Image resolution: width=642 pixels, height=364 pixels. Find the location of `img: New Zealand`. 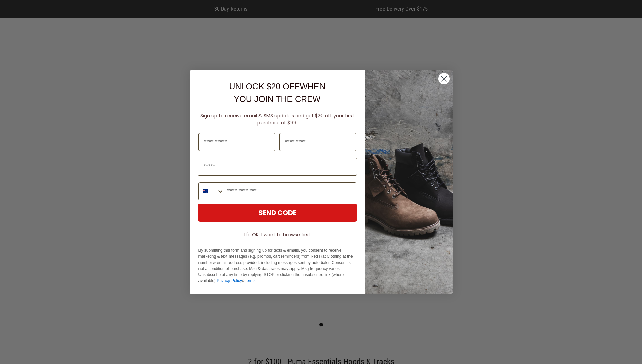

img: New Zealand is located at coordinates (205, 191).